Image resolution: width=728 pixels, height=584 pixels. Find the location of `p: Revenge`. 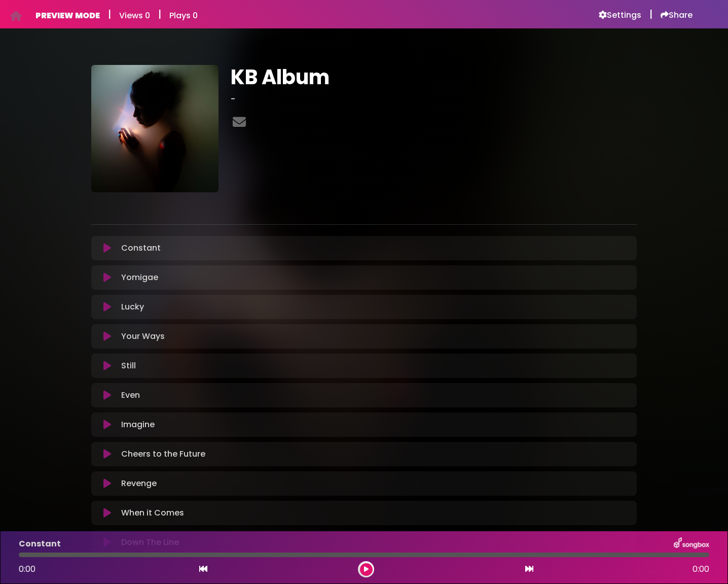

p: Revenge is located at coordinates (139, 484).